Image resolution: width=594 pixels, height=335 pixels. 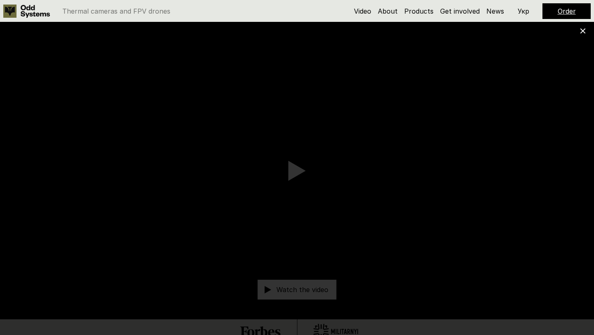 What do you see at coordinates (495, 11) in the screenshot?
I see `a: News` at bounding box center [495, 11].